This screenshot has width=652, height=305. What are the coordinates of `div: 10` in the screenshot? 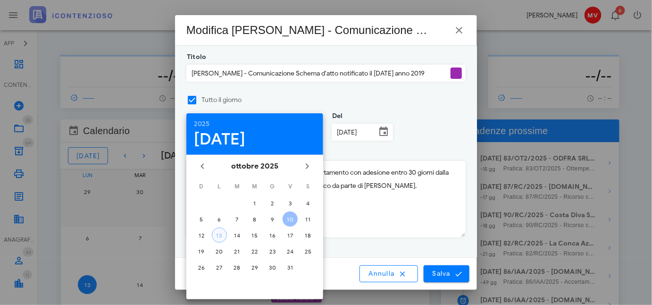 It's located at (290, 219).